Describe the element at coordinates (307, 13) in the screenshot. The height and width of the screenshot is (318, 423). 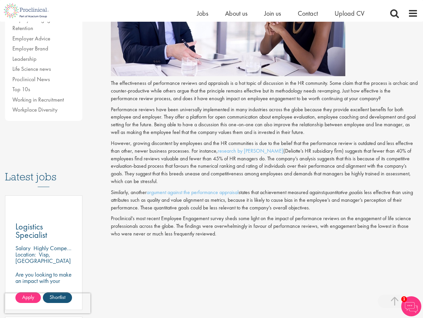
I see `span: Contact` at that location.